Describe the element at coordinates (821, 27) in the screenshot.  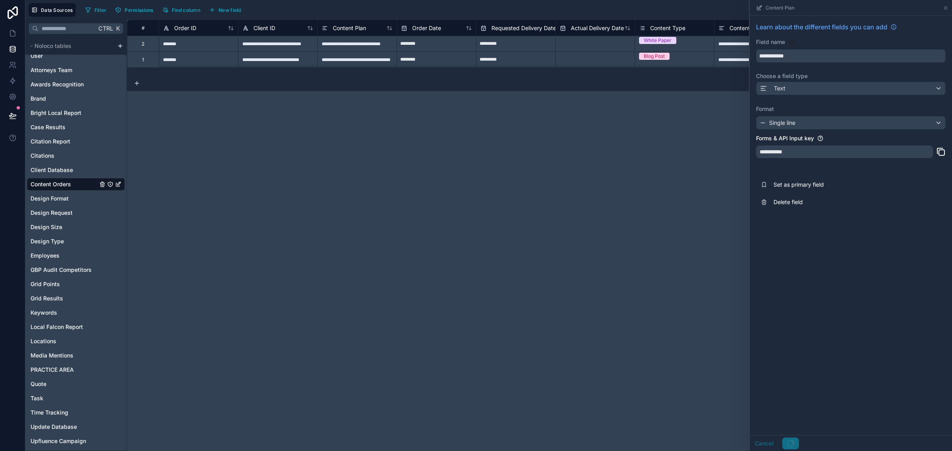
I see `span: Learn about the different fields you can add` at that location.